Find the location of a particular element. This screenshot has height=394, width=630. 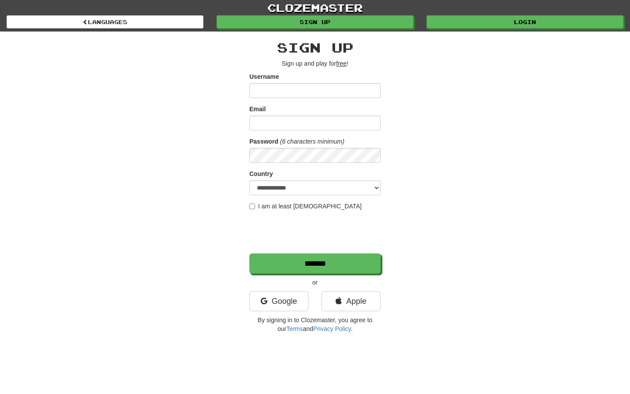

a: Terms is located at coordinates (294, 329).